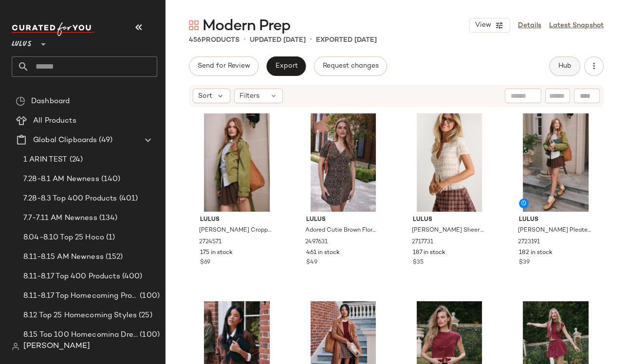 The width and height of the screenshot is (627, 364). I want to click on span: Adored Cutie Brown Floral Corduroy Button-Front Mini Dress, so click(342, 230).